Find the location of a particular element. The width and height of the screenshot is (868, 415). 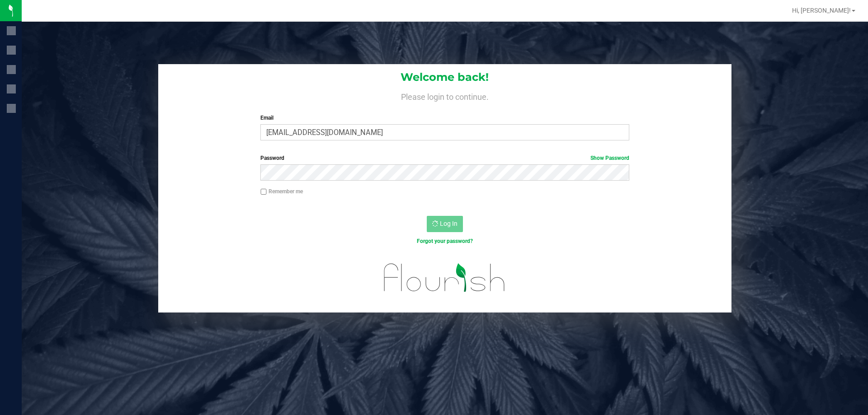

button: Log In is located at coordinates (445, 224).